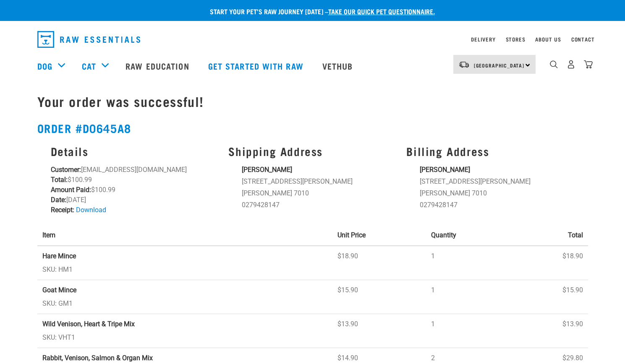 This screenshot has width=625, height=364. I want to click on strong: Goat Mince, so click(59, 290).